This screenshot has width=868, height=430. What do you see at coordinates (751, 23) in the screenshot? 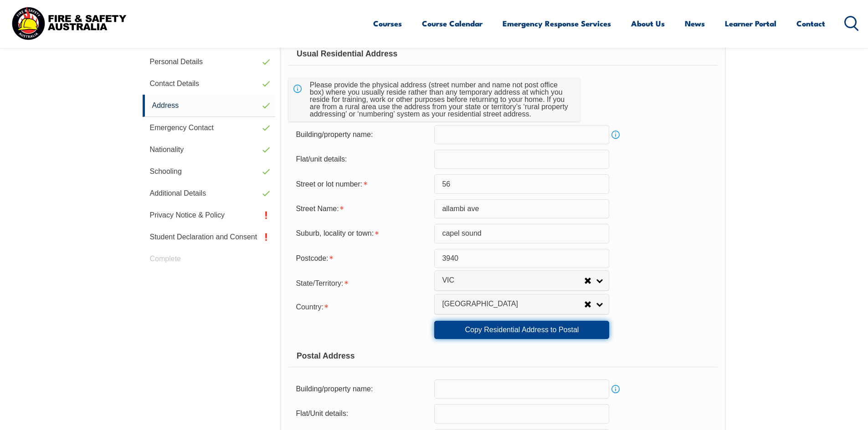
I see `a: Learner Portal` at bounding box center [751, 23].